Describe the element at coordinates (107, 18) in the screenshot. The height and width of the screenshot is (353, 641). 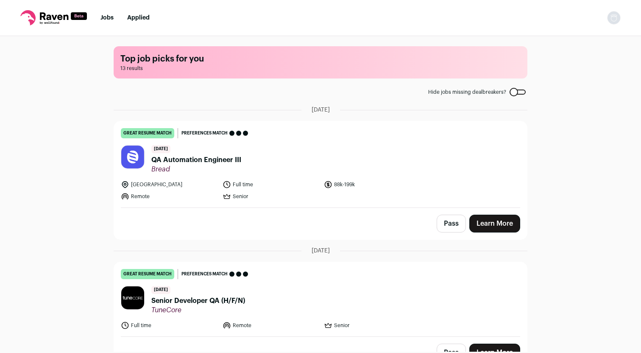
I see `a: Jobs` at that location.